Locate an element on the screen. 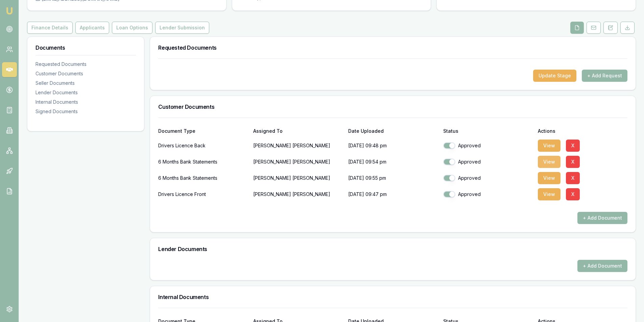 This screenshot has height=322, width=644. button: Applicants is located at coordinates (92, 27).